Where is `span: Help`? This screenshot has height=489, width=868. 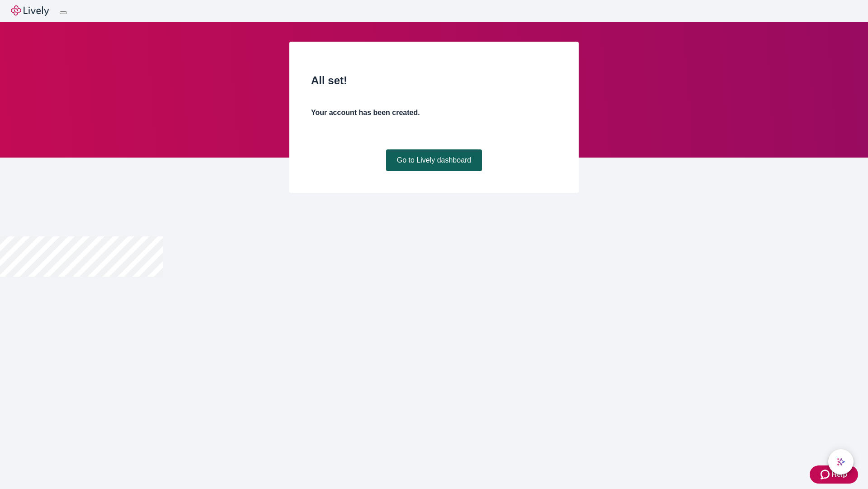 span: Help is located at coordinates (839, 475).